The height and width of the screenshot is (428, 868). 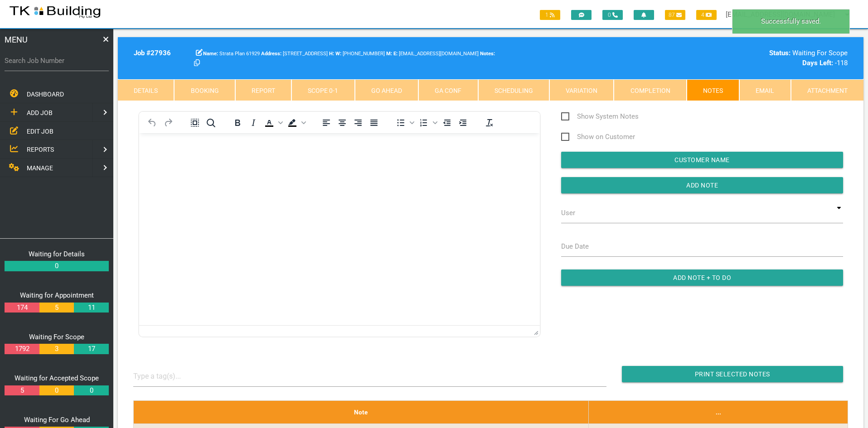 What do you see at coordinates (650, 90) in the screenshot?
I see `a: Completion` at bounding box center [650, 90].